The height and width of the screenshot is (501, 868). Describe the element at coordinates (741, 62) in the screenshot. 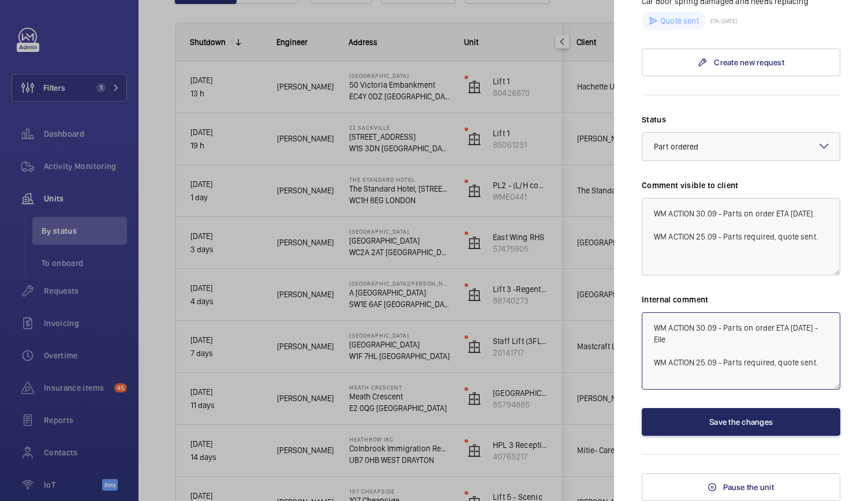

I see `a: Create new request` at that location.